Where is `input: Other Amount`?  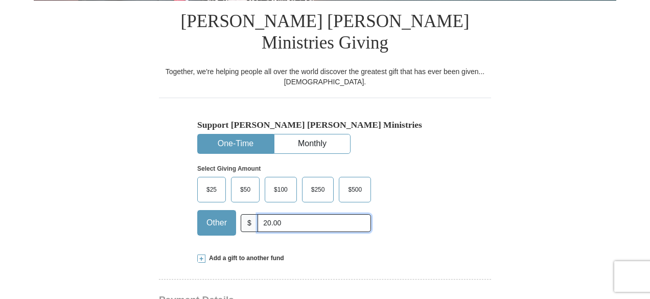 input: Other Amount is located at coordinates (314, 223).